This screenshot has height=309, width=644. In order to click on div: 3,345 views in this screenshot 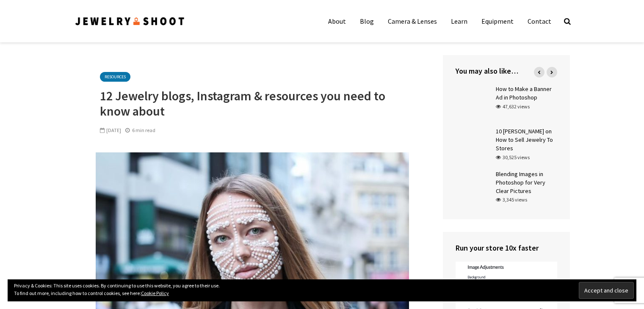, I will do `click(511, 200)`.